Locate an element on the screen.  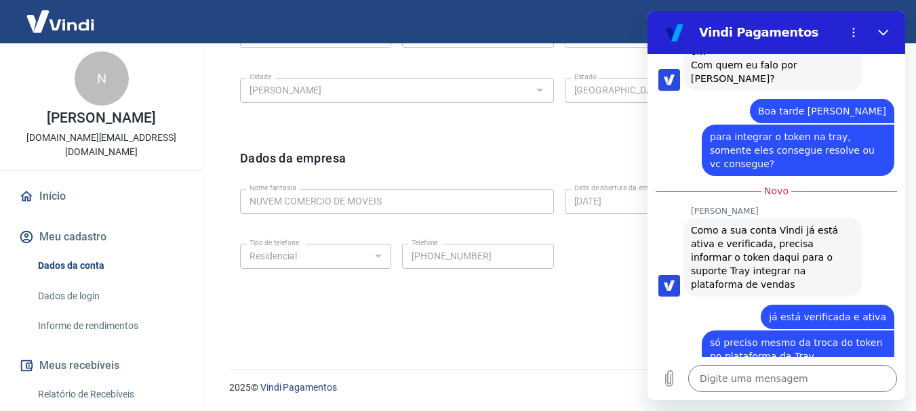
label: Nome fantasia is located at coordinates (272, 188).